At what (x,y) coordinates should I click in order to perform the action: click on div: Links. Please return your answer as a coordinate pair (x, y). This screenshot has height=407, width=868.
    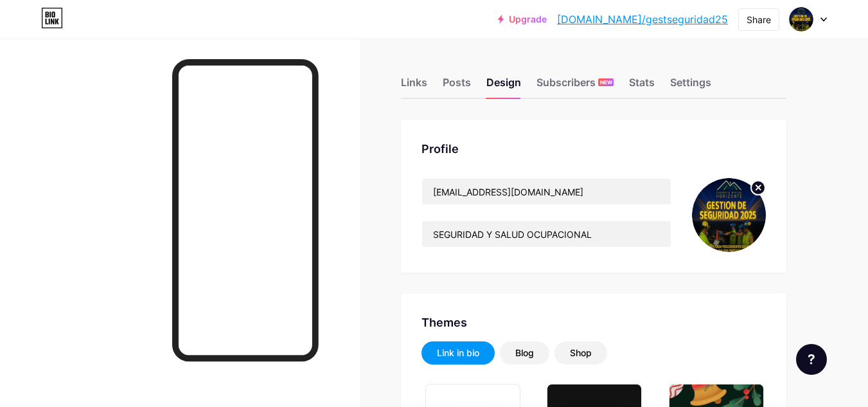
    Looking at the image, I should click on (414, 86).